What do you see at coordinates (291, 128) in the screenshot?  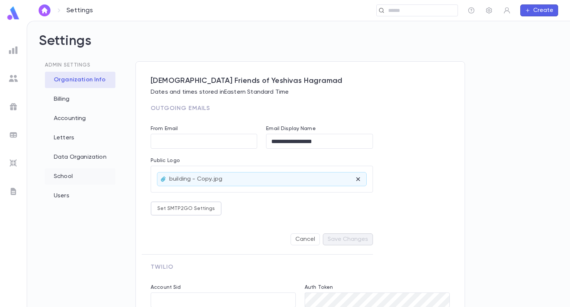 I see `label: Email Display Name` at bounding box center [291, 128].